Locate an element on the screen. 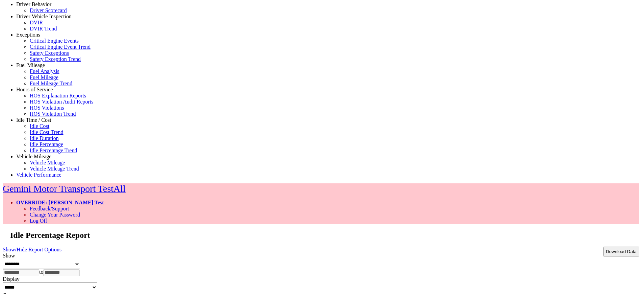 The width and height of the screenshot is (642, 294). a: Gemini Motor Transport TestAll is located at coordinates (64, 188).